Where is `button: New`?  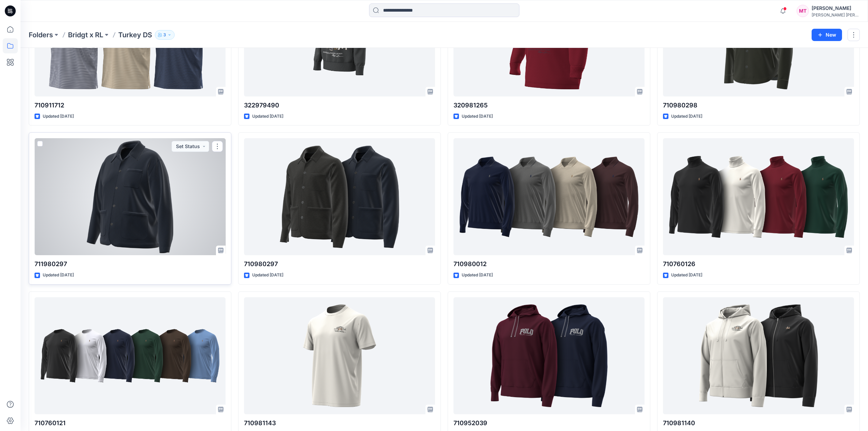 button: New is located at coordinates (827, 35).